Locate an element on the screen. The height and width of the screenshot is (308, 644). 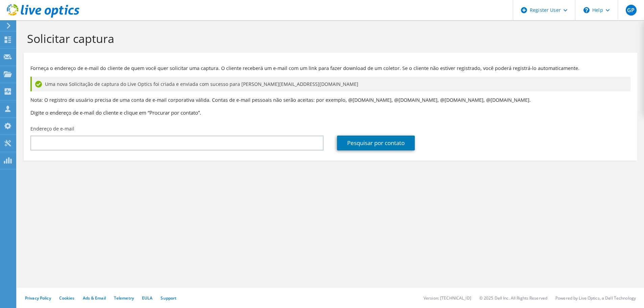
a: EULA is located at coordinates (147, 297).